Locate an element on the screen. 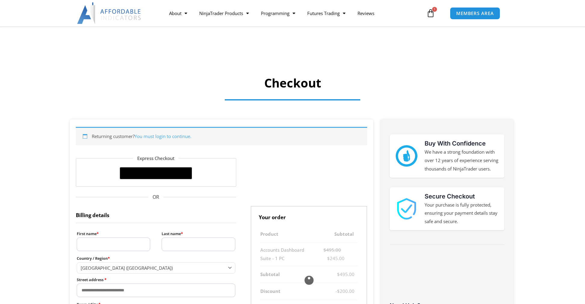 The height and width of the screenshot is (304, 585). button: Buy with GPay is located at coordinates (156, 173).